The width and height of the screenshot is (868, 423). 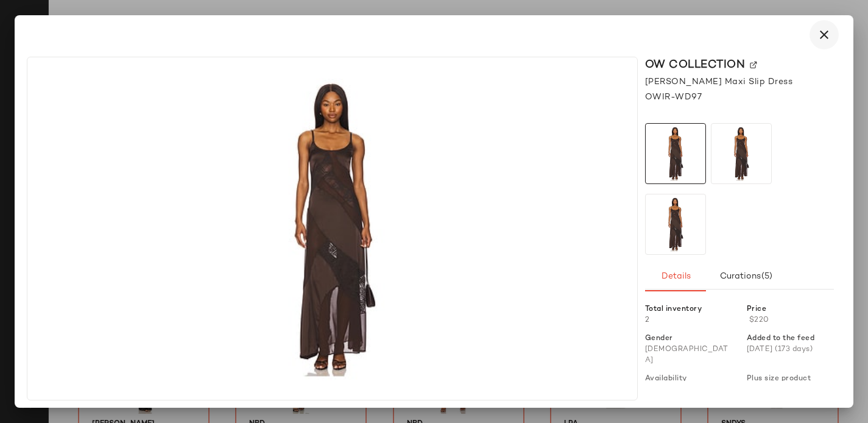 What do you see at coordinates (756, 309) in the screenshot?
I see `span: Price` at bounding box center [756, 309].